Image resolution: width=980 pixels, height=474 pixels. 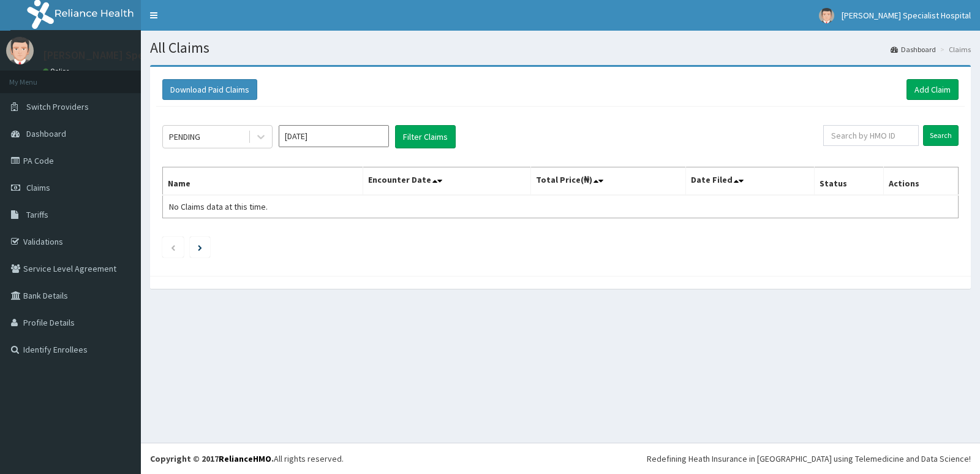 I want to click on a: Online, so click(x=58, y=71).